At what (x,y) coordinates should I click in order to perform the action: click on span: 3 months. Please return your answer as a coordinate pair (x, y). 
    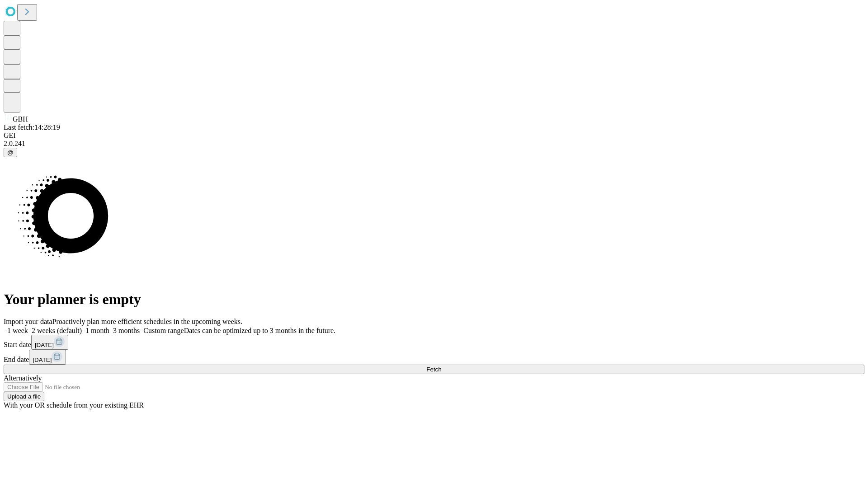
    Looking at the image, I should click on (126, 330).